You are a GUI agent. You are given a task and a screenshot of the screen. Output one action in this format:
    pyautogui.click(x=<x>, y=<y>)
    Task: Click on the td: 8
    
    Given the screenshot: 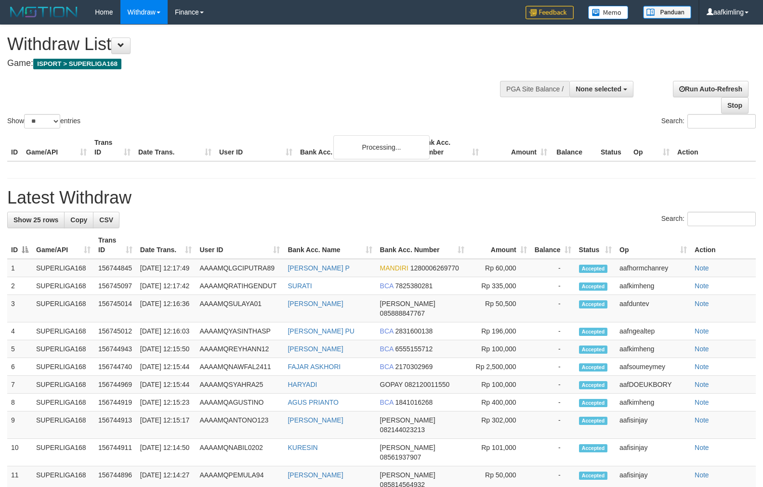 What is the action you would take?
    pyautogui.click(x=20, y=403)
    